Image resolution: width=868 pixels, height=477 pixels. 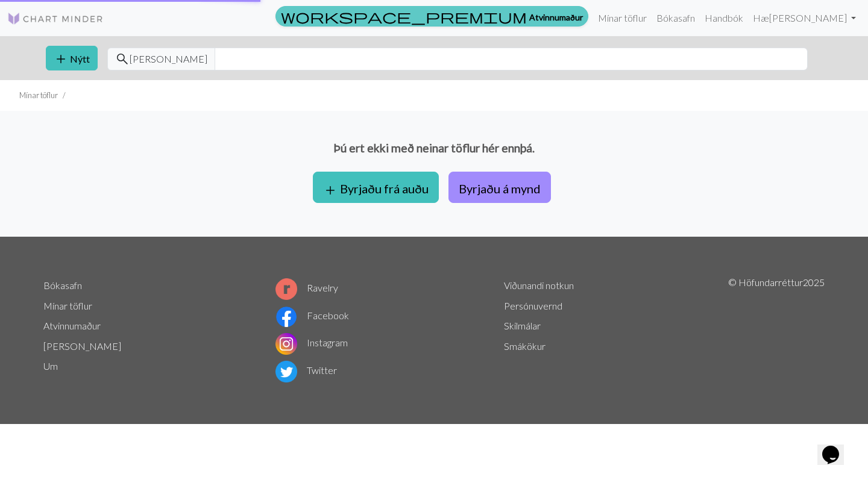 I want to click on a: Skilmálar, so click(x=522, y=325).